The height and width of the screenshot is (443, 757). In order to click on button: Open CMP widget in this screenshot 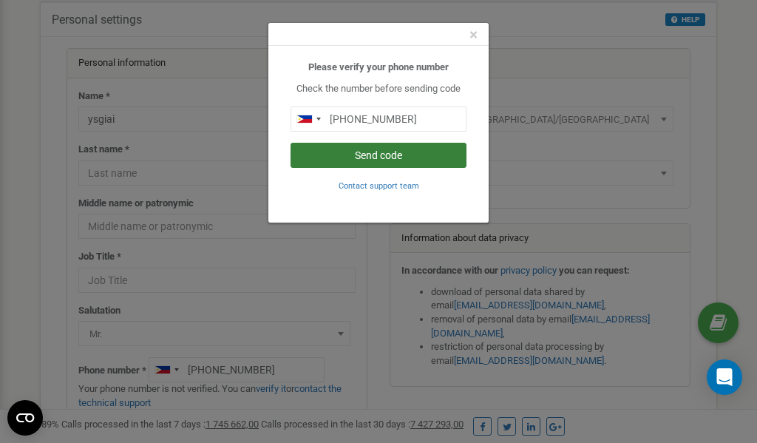, I will do `click(25, 418)`.